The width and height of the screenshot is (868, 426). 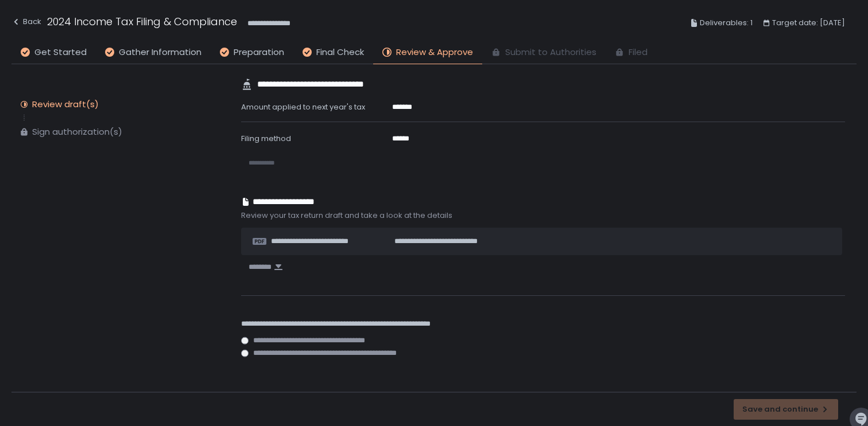 I want to click on span: Amount applied to next year's tax, so click(x=303, y=106).